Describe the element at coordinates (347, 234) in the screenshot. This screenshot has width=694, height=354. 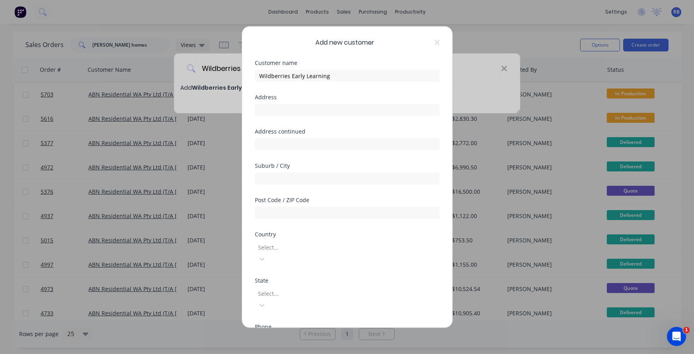
I see `div: Country` at that location.